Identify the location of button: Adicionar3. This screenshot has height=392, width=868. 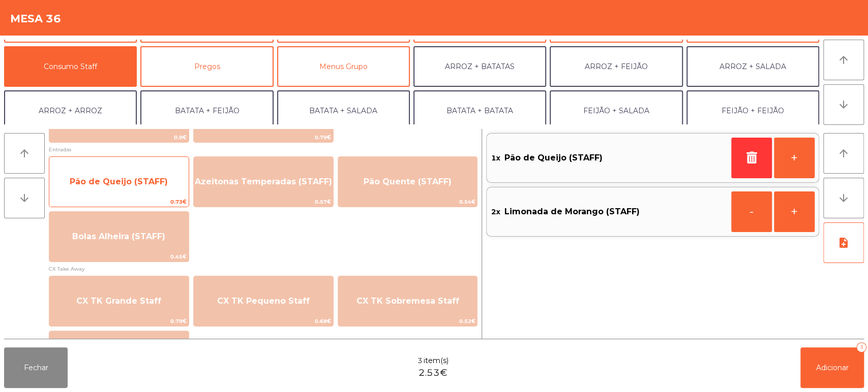
(832, 368).